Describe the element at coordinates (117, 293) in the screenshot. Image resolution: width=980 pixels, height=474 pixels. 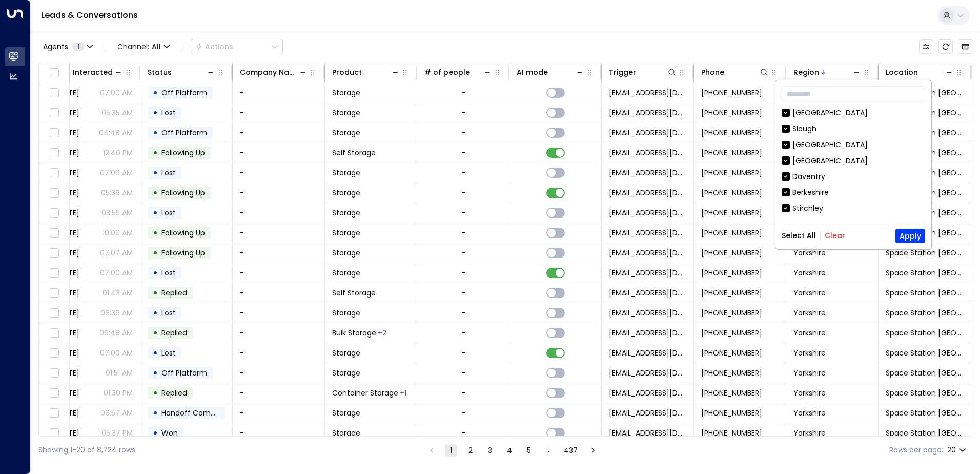
I see `p: 01:43 AM` at that location.